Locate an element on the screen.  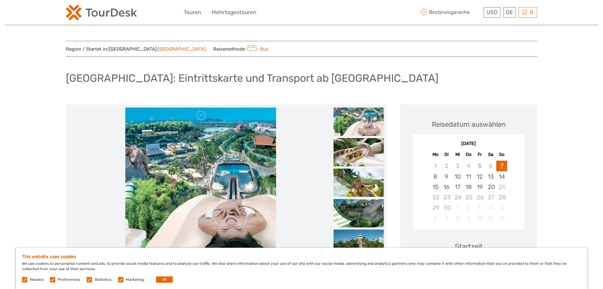
div: Not available Mittwoch, 1. Oktober 2025 is located at coordinates (457, 207).